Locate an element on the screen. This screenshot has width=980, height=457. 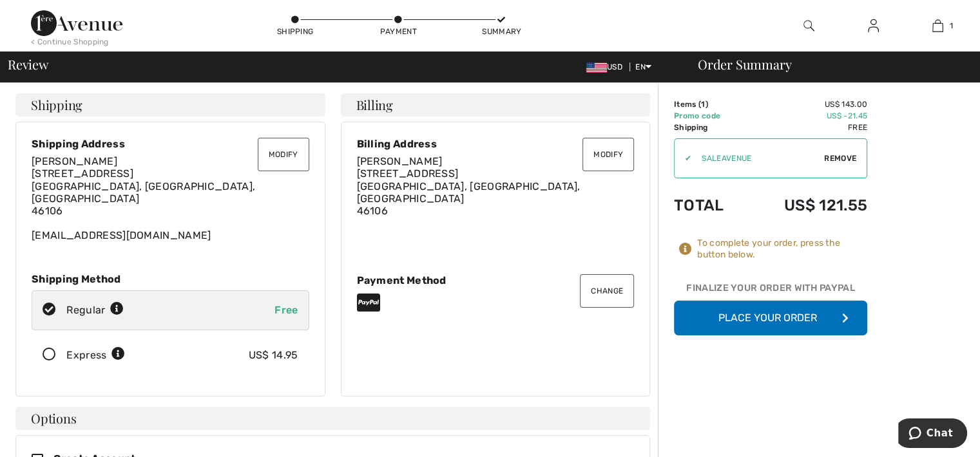
td: US$ 121.55 is located at coordinates (807, 206).